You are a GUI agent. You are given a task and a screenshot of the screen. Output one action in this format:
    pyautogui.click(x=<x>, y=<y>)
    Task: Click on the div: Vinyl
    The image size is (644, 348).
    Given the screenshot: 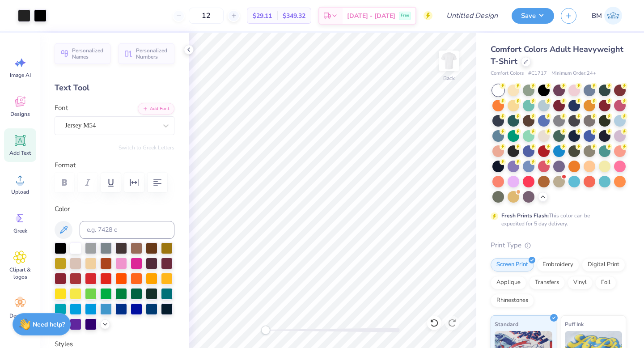 What is the action you would take?
    pyautogui.click(x=581, y=283)
    